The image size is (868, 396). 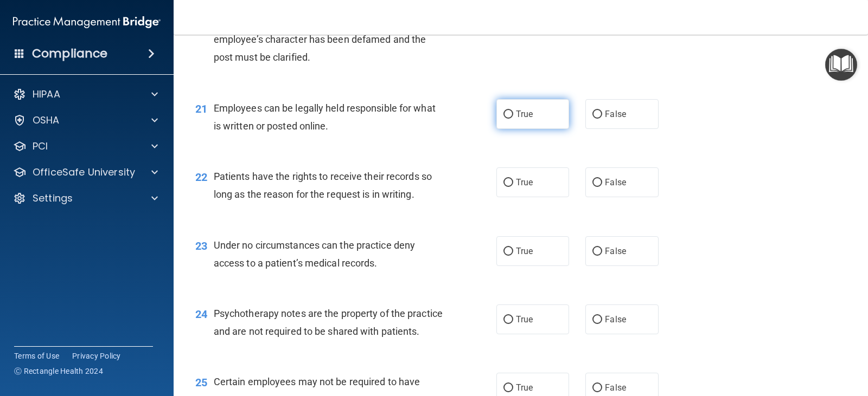 I want to click on p: HIPAA, so click(x=46, y=94).